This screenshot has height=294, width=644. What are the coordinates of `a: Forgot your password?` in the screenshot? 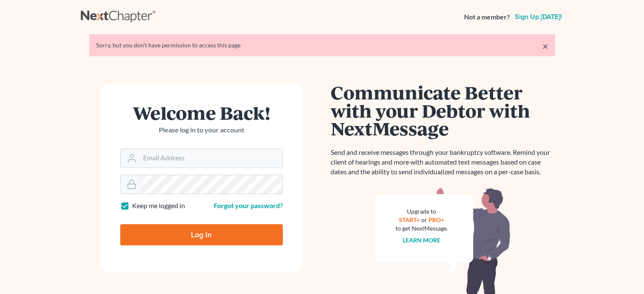 It's located at (248, 205).